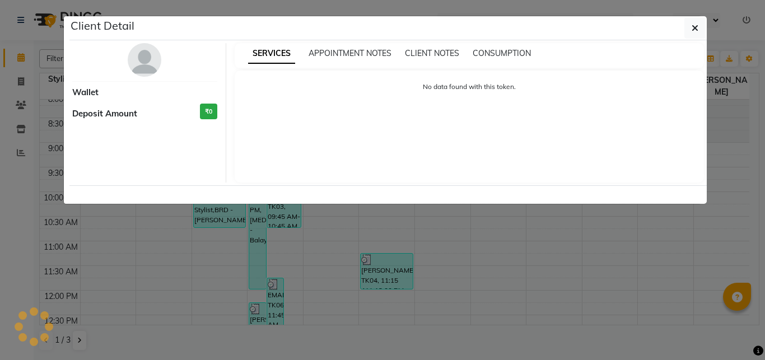 The width and height of the screenshot is (765, 360). Describe the element at coordinates (502, 53) in the screenshot. I see `span: CONSUMPTION` at that location.